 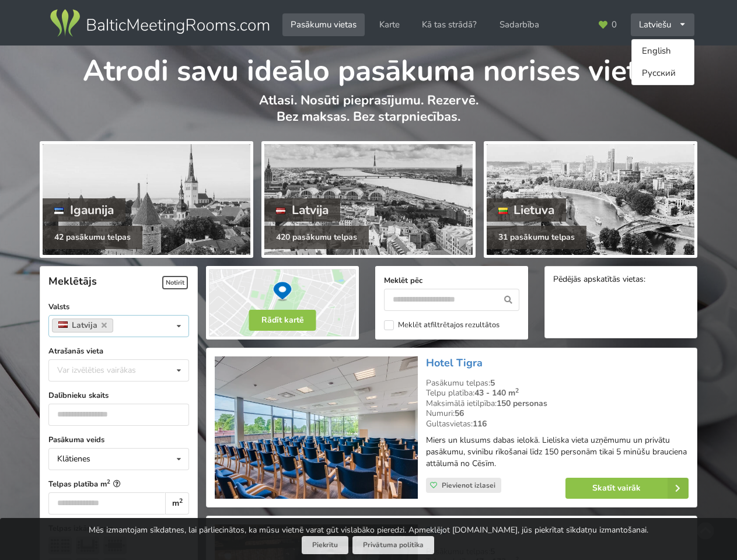 I want to click on label: Meklēt atfiltrētajos rezultātos, so click(x=441, y=325).